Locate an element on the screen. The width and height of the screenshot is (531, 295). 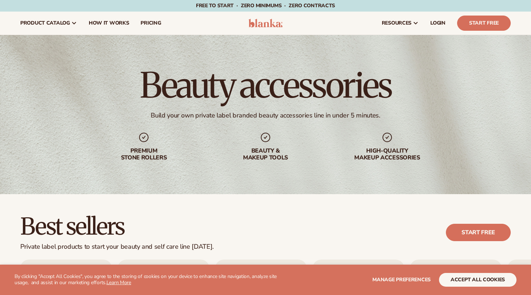
a: resources is located at coordinates (400, 23).